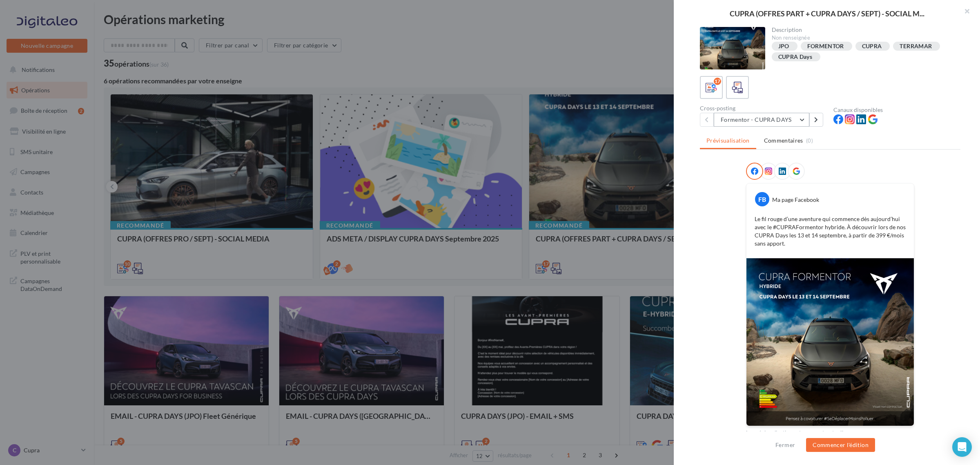 Image resolution: width=980 pixels, height=465 pixels. I want to click on div: CUPRA Days, so click(795, 57).